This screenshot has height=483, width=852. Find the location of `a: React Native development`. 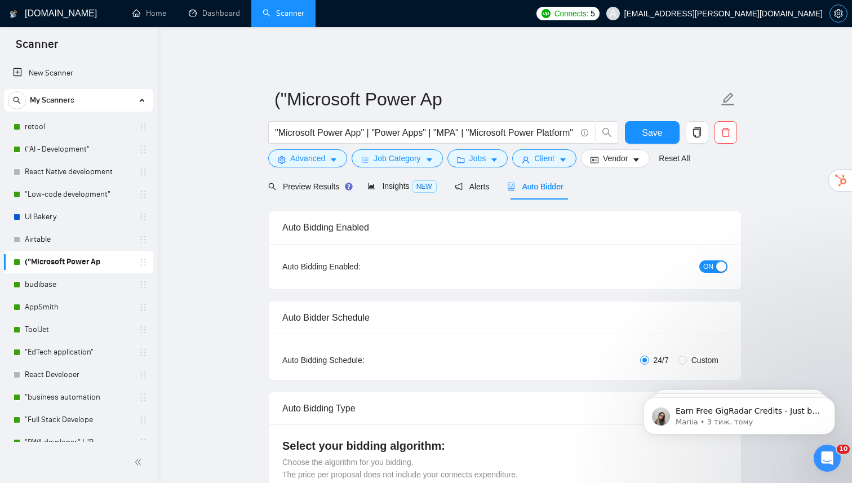

a: React Native development is located at coordinates (78, 172).